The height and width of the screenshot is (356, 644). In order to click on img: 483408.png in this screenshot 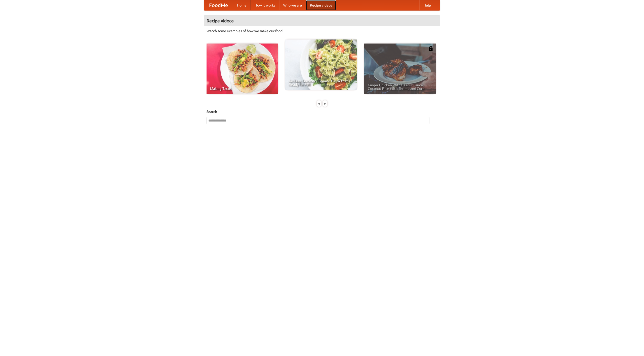, I will do `click(431, 49)`.